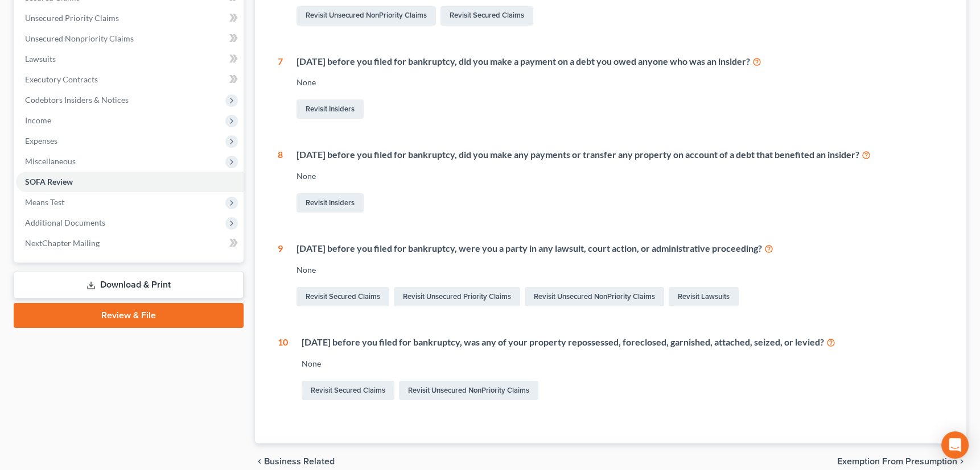  What do you see at coordinates (38, 120) in the screenshot?
I see `span: Income` at bounding box center [38, 120].